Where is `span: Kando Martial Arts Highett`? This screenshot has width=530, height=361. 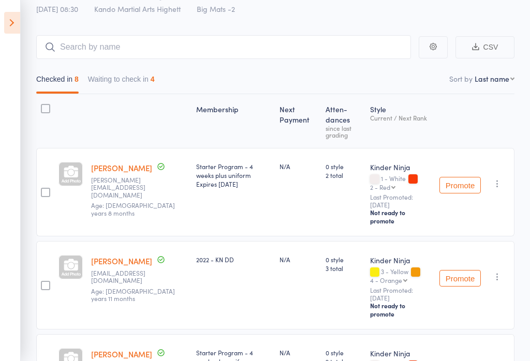 span: Kando Martial Arts Highett is located at coordinates (137, 9).